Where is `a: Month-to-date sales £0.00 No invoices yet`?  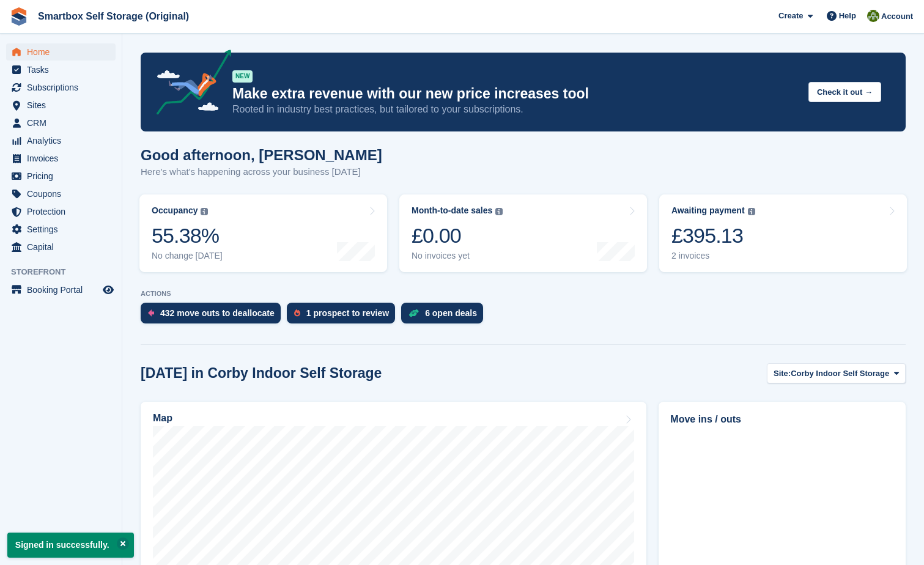
a: Month-to-date sales £0.00 No invoices yet is located at coordinates (522, 233).